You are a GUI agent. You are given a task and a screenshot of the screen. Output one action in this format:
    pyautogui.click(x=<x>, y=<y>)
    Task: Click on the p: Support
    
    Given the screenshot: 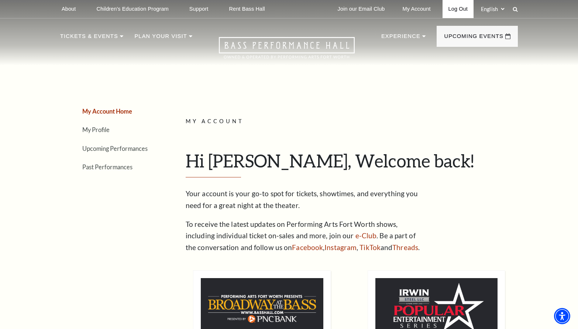 What is the action you would take?
    pyautogui.click(x=199, y=9)
    